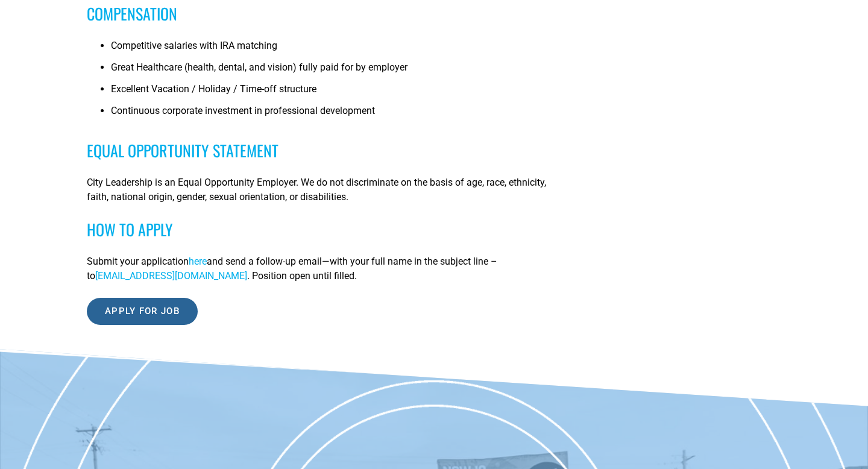  Describe the element at coordinates (132, 13) in the screenshot. I see `span: Compensation` at that location.